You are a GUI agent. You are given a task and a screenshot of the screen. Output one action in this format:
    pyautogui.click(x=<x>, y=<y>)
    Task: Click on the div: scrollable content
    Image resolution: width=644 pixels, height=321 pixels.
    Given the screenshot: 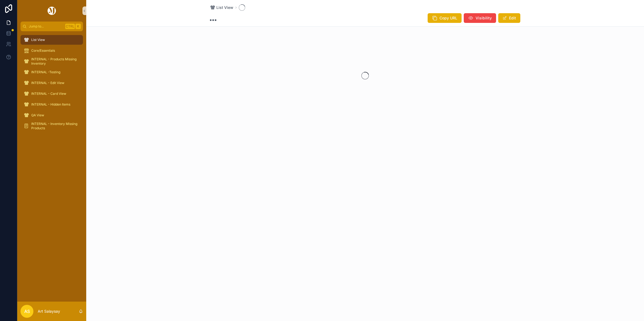 What is the action you would take?
    pyautogui.click(x=52, y=84)
    